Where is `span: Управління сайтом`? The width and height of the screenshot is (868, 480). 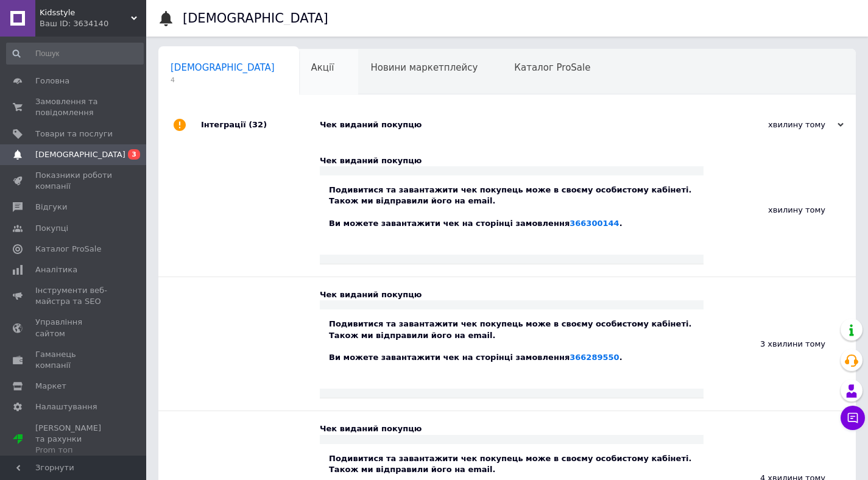 span: Управління сайтом is located at coordinates (74, 328).